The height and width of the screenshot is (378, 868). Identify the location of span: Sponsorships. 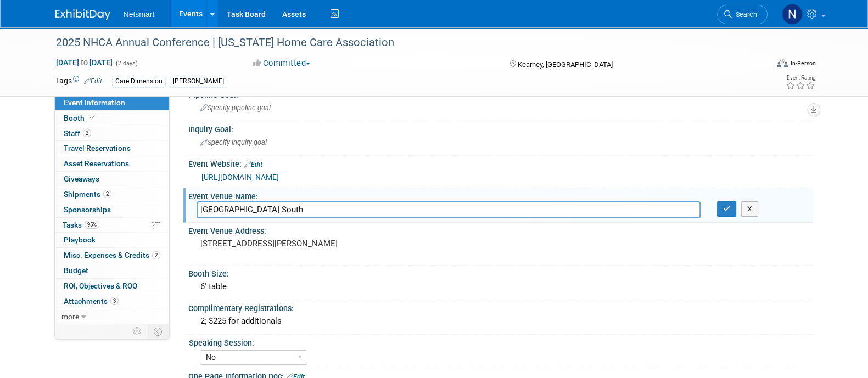
(88, 210).